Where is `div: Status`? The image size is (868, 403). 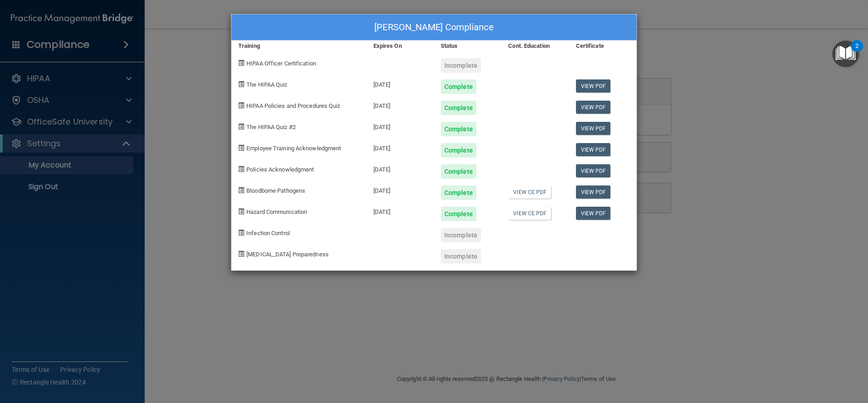
div: Status is located at coordinates (468, 46).